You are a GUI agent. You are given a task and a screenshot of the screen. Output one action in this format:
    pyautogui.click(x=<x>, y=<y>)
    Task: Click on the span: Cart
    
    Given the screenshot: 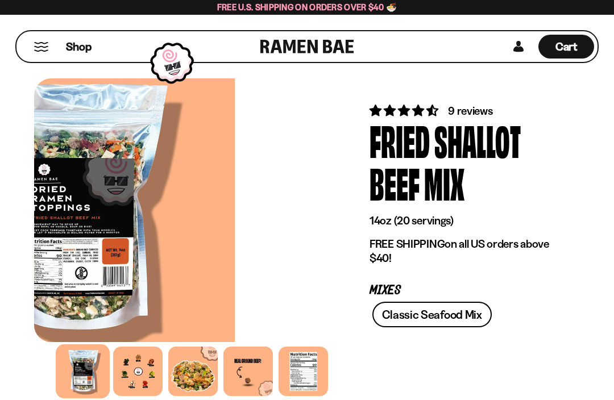 What is the action you would take?
    pyautogui.click(x=566, y=47)
    